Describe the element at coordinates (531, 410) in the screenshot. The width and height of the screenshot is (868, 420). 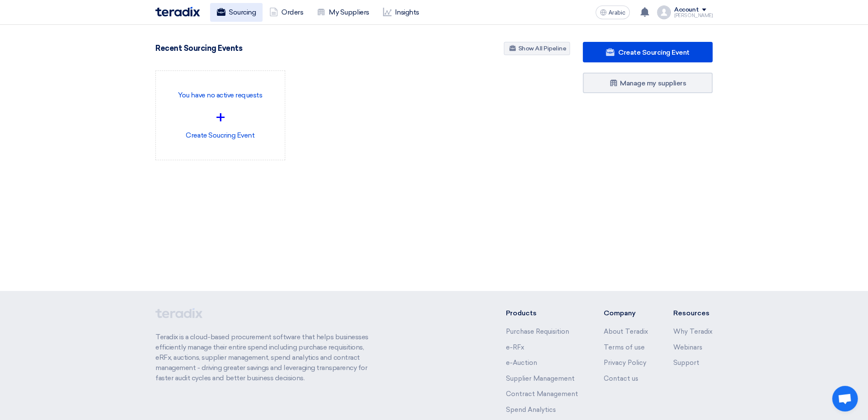
I see `font: Spend Analytics` at that location.